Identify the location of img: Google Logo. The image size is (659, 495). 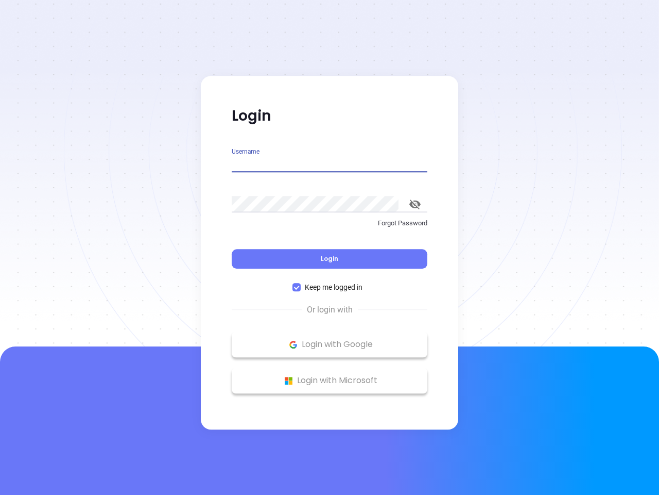
(293, 344).